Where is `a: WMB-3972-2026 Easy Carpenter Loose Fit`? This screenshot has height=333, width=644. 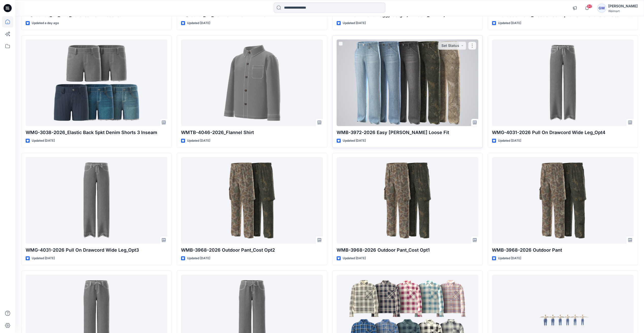
a: WMB-3972-2026 Easy Carpenter Loose Fit is located at coordinates (407, 83).